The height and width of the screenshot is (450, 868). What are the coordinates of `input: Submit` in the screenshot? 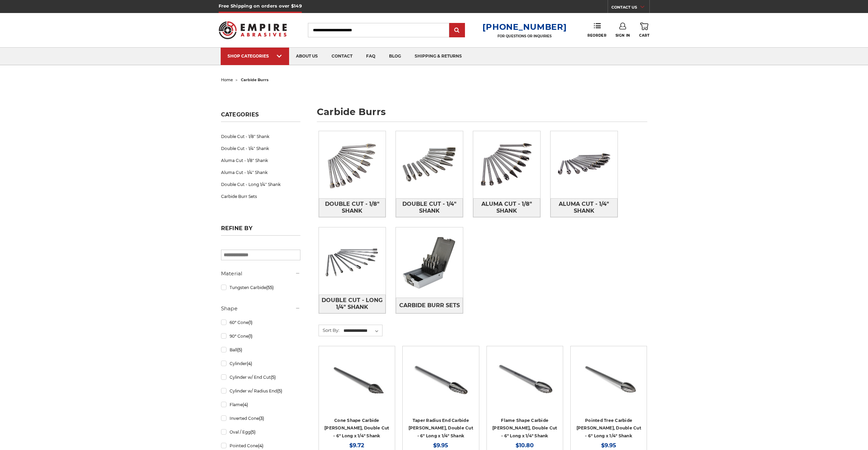 It's located at (457, 30).